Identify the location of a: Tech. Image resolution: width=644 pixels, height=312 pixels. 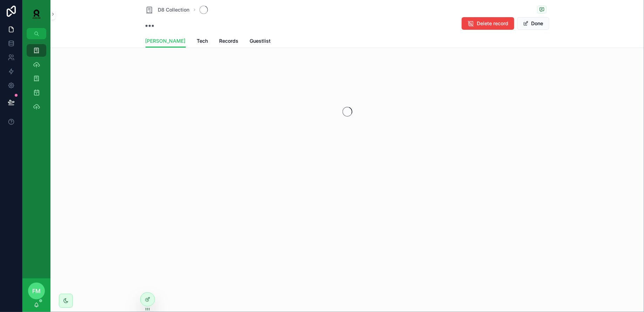
(203, 42).